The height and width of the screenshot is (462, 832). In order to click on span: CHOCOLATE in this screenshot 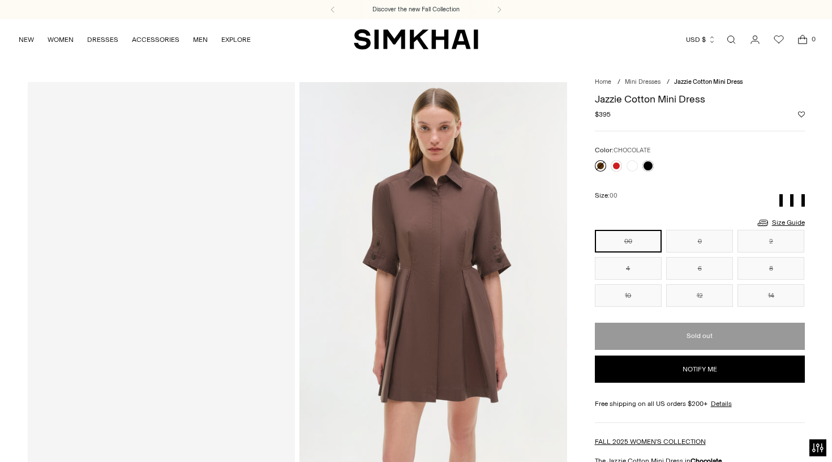, I will do `click(632, 150)`.